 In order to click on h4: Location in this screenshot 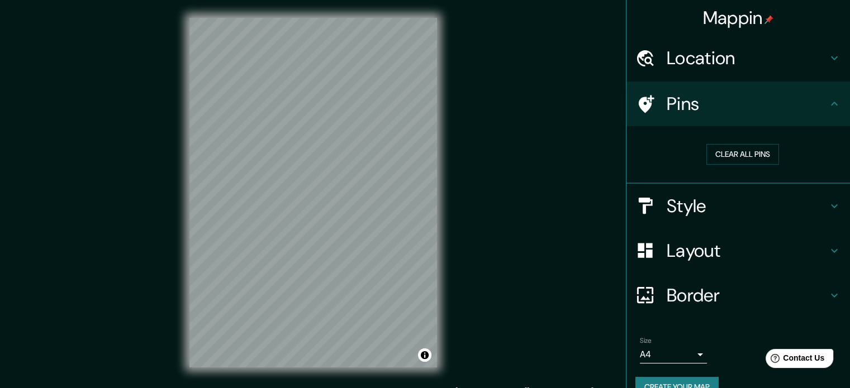, I will do `click(747, 58)`.